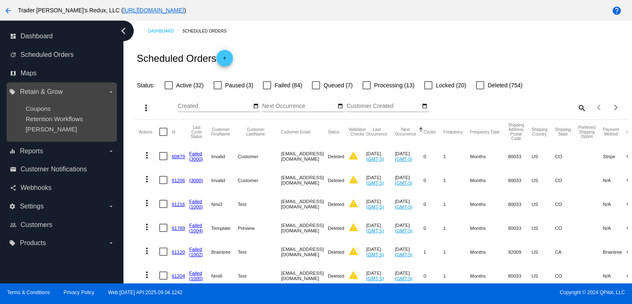 The image size is (632, 304). Describe the element at coordinates (62, 188) in the screenshot. I see `a: share Webhooks` at that location.